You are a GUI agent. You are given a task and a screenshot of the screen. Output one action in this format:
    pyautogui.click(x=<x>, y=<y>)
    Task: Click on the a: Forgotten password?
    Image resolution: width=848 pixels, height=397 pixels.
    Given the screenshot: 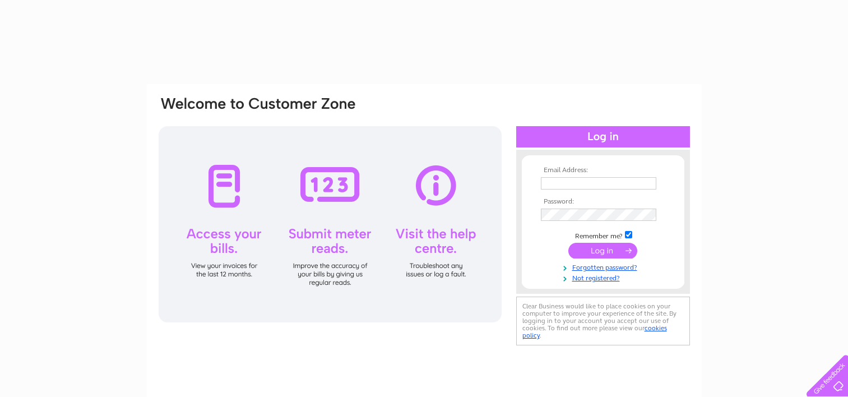 What is the action you would take?
    pyautogui.click(x=604, y=266)
    